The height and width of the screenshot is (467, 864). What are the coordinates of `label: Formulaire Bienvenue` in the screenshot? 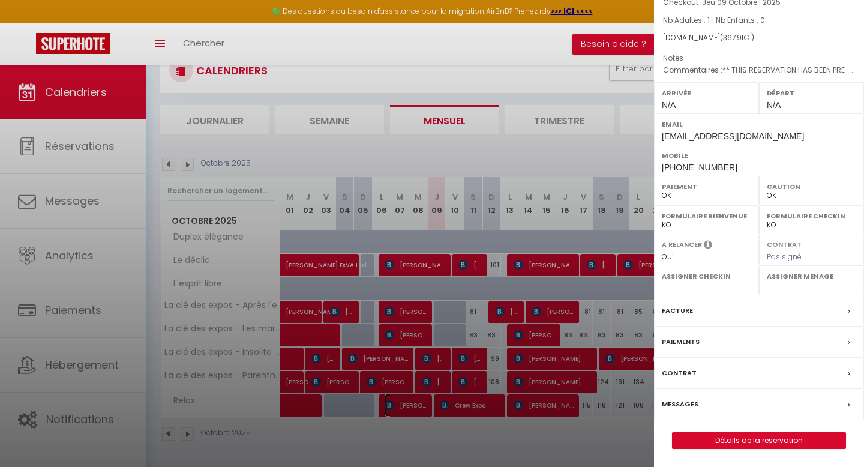 It's located at (706, 216).